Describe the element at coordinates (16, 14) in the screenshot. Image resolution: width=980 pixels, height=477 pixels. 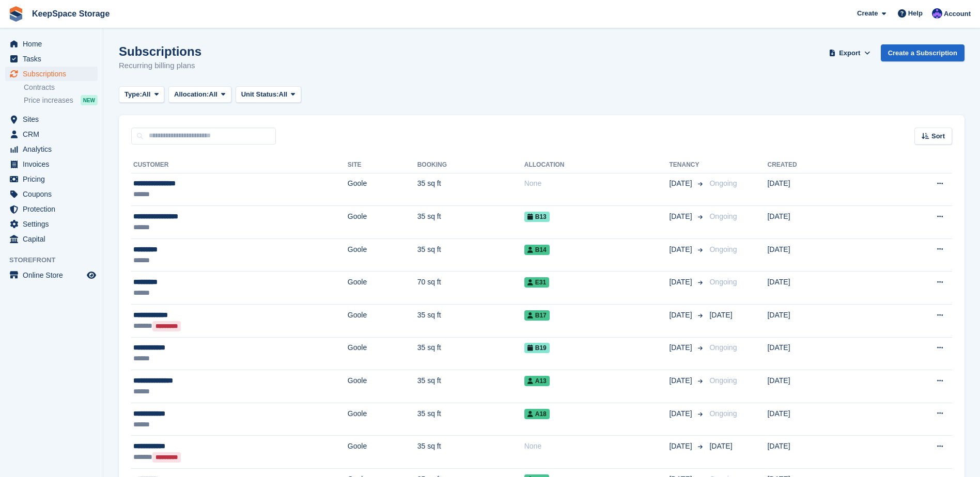
I see `img: stora-icon-8386f47178a22dfd0bd8f6a31ec36ba5ce8667c1dd55bd0f319d3a0aa187defe.svg` at that location.